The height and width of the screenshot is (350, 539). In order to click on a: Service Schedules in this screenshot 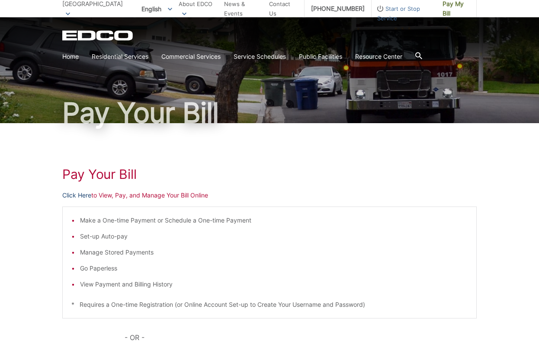, I will do `click(259, 57)`.